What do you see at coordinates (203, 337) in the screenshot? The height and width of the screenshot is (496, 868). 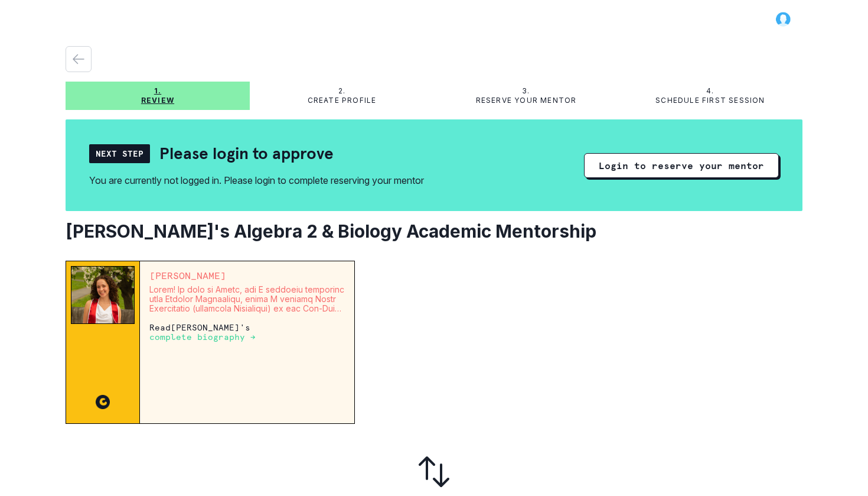 I see `a: complete biography →` at bounding box center [203, 337].